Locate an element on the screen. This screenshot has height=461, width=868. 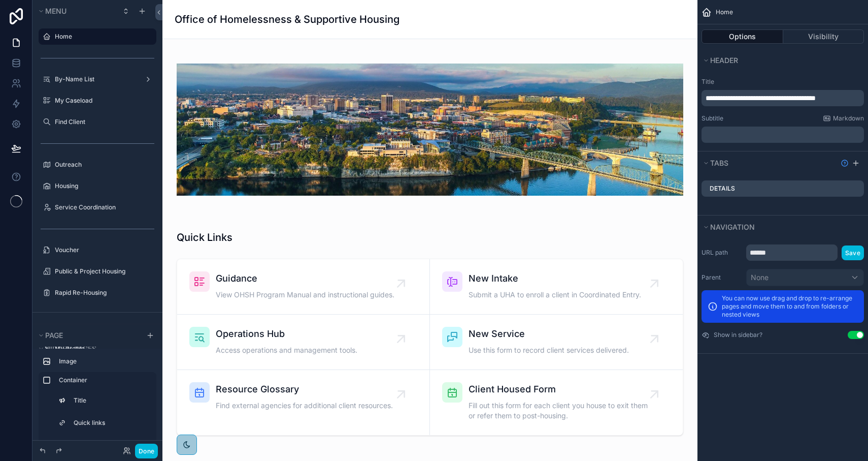
span: Home is located at coordinates (725, 12).